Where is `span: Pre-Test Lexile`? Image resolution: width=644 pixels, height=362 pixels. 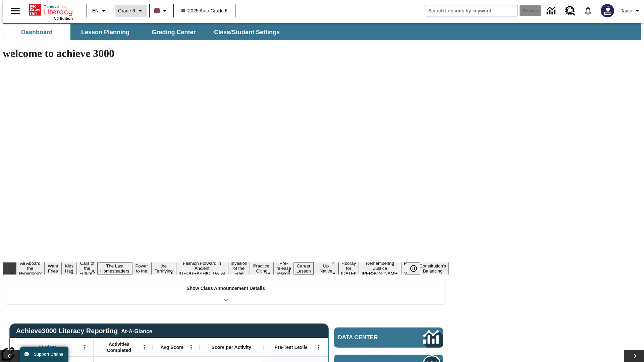 span: Pre-Test Lexile is located at coordinates (291, 348).